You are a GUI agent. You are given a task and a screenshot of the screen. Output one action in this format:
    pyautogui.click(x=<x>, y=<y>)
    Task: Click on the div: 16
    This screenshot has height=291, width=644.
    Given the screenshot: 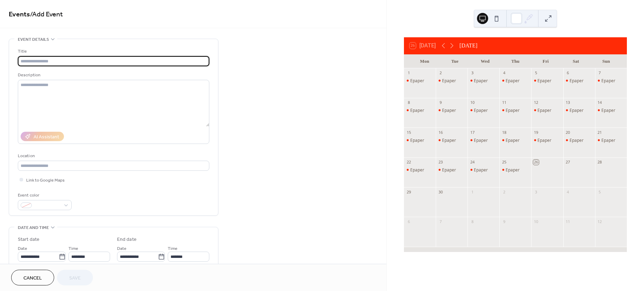 What is the action you would take?
    pyautogui.click(x=440, y=132)
    